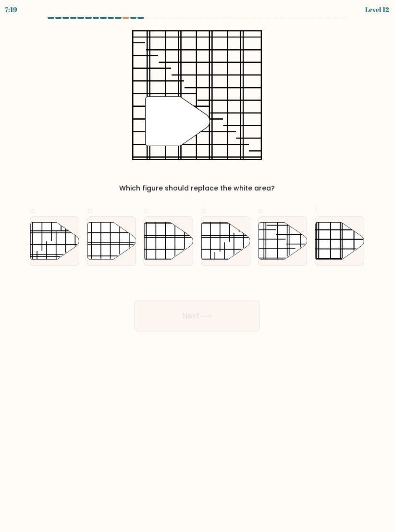 The width and height of the screenshot is (394, 532). I want to click on span: b., so click(90, 210).